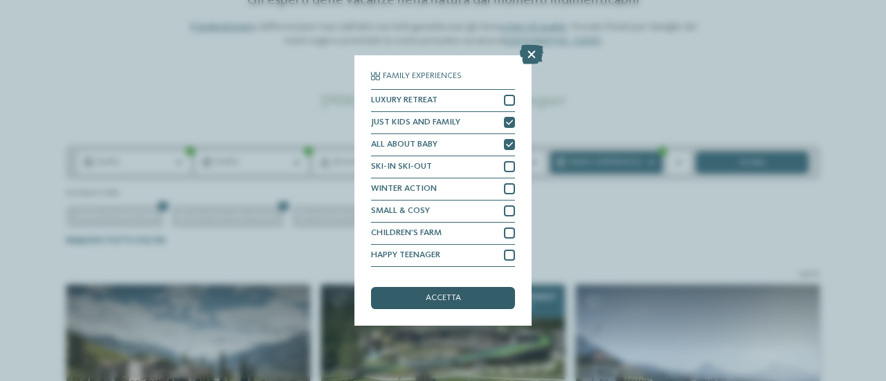 This screenshot has height=381, width=886. Describe the element at coordinates (405, 255) in the screenshot. I see `span: HAPPY TEENAGER` at that location.